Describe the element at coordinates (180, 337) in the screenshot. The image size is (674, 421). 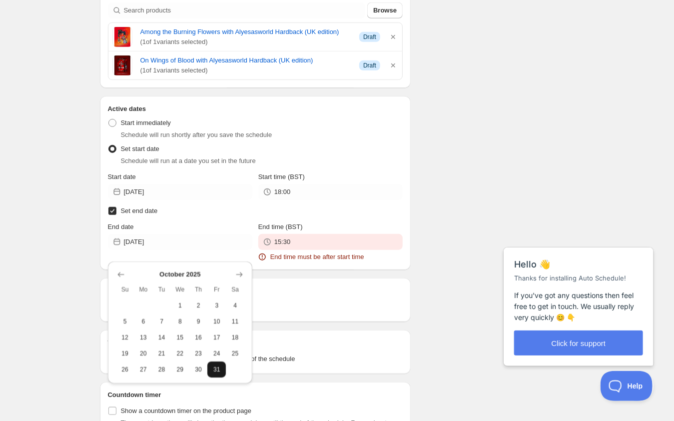
I see `button: Wednesday October 15 2025` at that location.